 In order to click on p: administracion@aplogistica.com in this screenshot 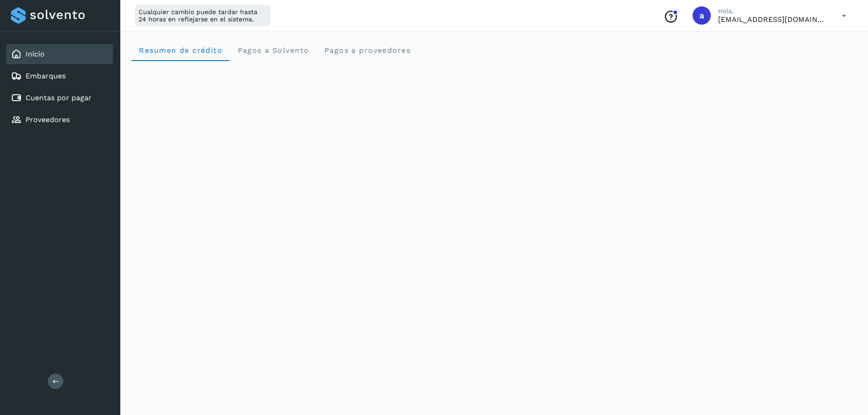, I will do `click(773, 19)`.